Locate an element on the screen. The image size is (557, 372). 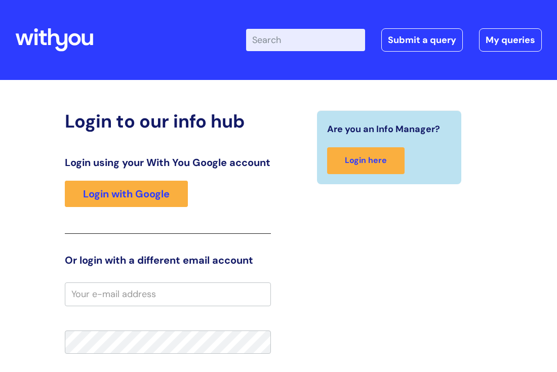
a: Login with Google is located at coordinates (126, 194).